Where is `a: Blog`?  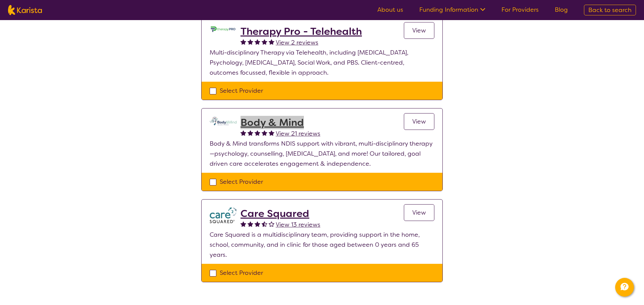
a: Blog is located at coordinates (561, 9).